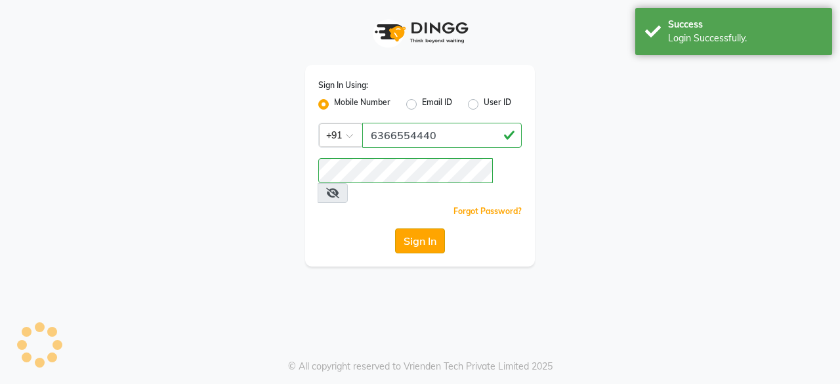 The height and width of the screenshot is (384, 840). I want to click on div: Success, so click(745, 24).